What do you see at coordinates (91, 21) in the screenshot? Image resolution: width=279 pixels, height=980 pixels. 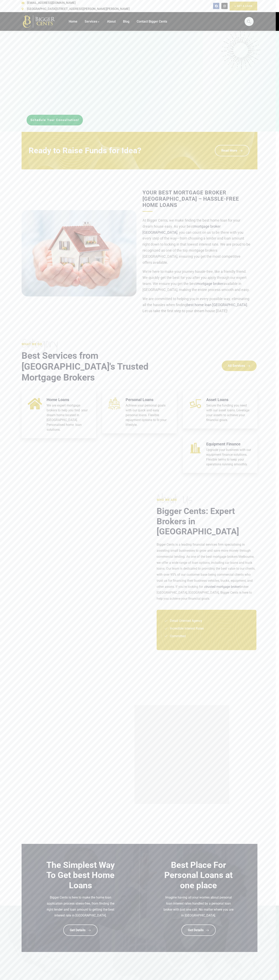 I see `span: Services` at bounding box center [91, 21].